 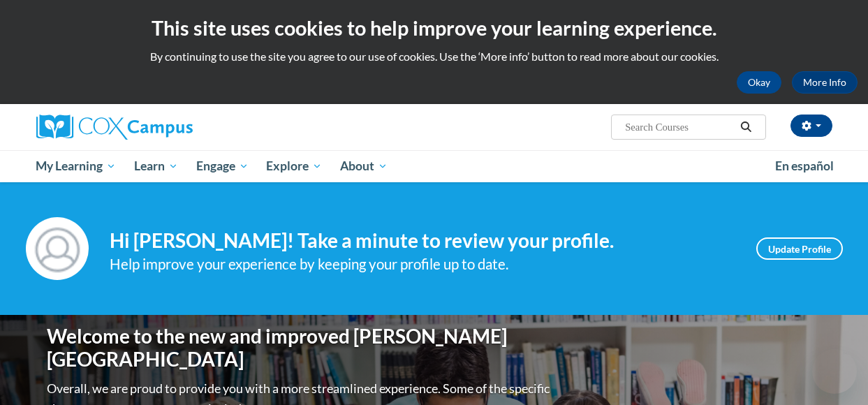 I want to click on img: Profile Image, so click(x=57, y=248).